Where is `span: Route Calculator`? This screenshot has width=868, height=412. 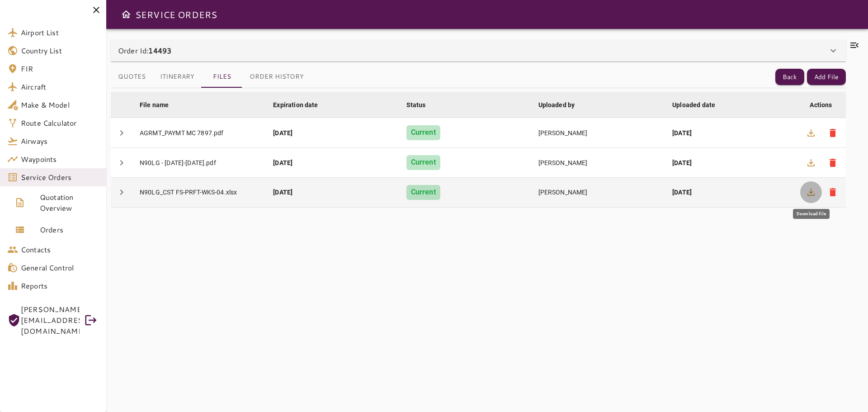 span: Route Calculator is located at coordinates (60, 123).